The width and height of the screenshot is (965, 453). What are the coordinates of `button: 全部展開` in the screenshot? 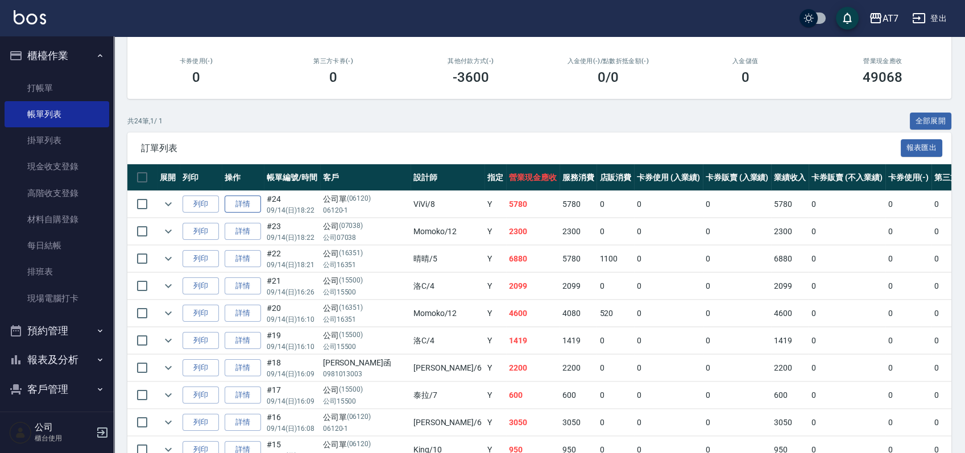 It's located at (931, 121).